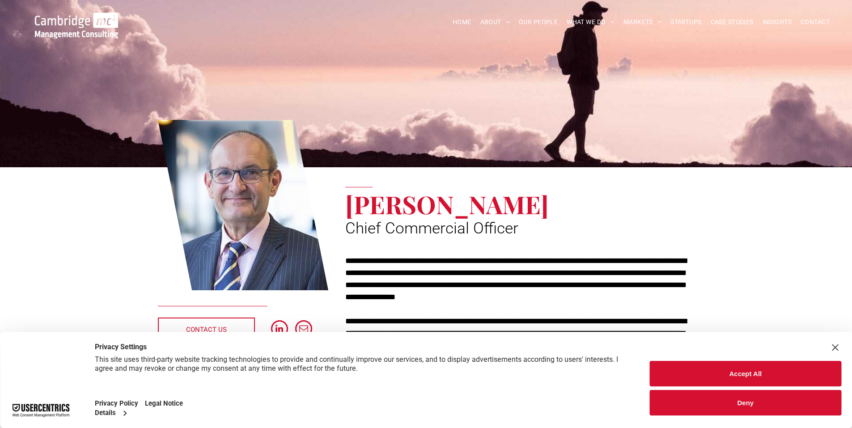 Image resolution: width=852 pixels, height=428 pixels. Describe the element at coordinates (76, 25) in the screenshot. I see `img: Go to Homepage` at that location.